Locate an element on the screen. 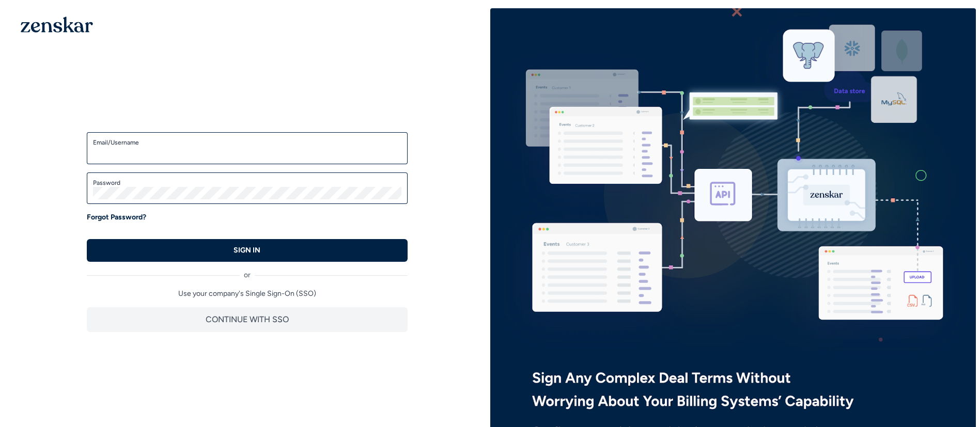 The width and height of the screenshot is (980, 427). p: Use your company's Single Sign-On (SSO) is located at coordinates (247, 294).